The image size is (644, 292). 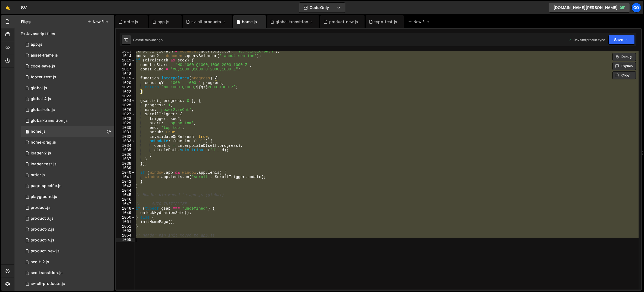 I want to click on div: 1041, so click(x=126, y=177).